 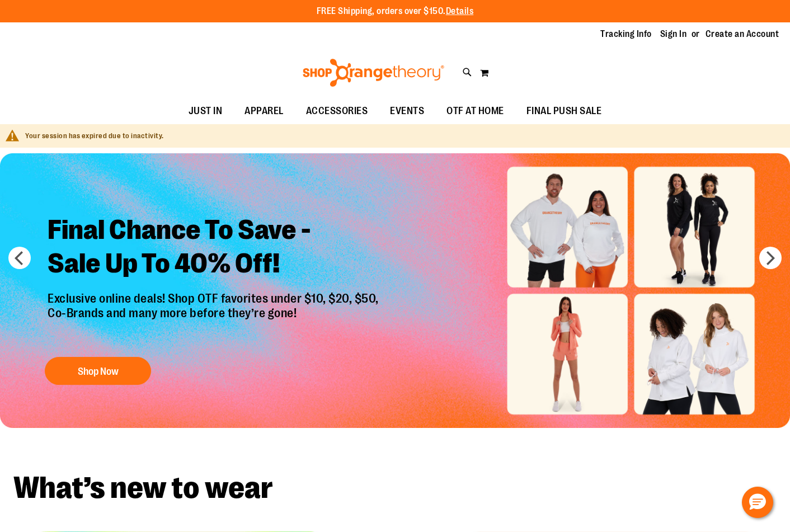 I want to click on h2: Final Chance To Save - Sale Up To 40% Off!, so click(x=214, y=248).